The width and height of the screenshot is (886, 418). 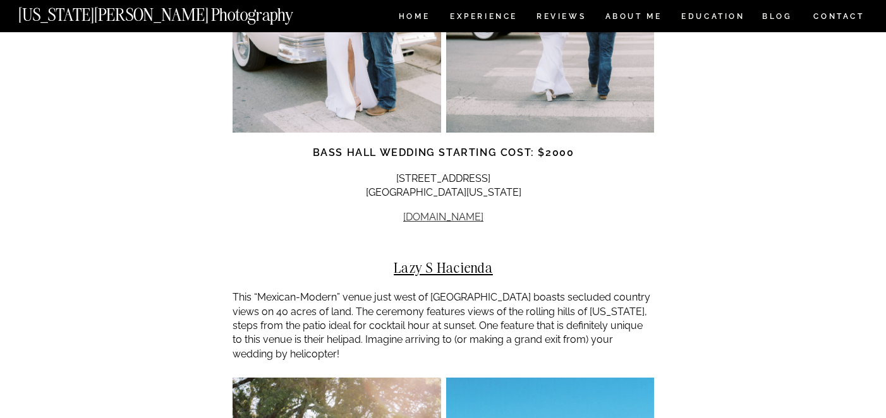 I want to click on a: CONTACT, so click(x=839, y=16).